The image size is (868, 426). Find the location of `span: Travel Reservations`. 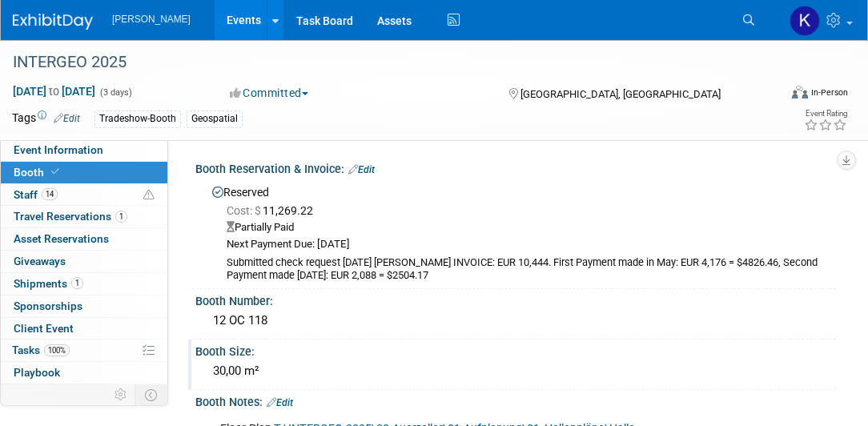

span: Travel Reservations is located at coordinates (70, 216).